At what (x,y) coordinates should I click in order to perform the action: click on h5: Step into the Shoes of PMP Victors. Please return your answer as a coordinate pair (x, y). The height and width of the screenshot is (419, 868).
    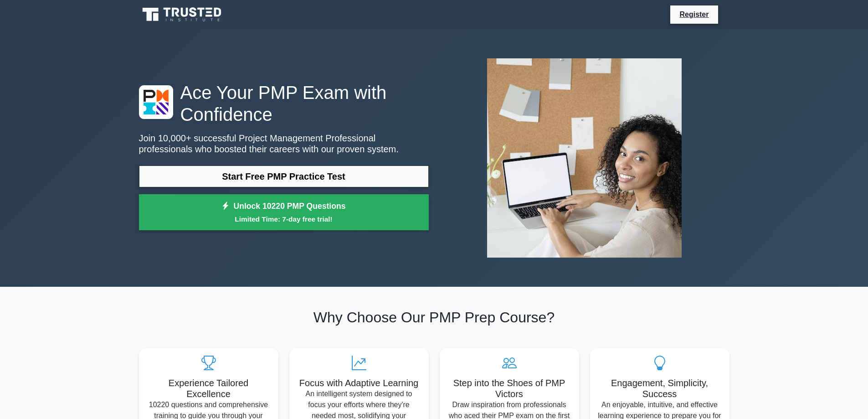
    Looking at the image, I should click on (509, 388).